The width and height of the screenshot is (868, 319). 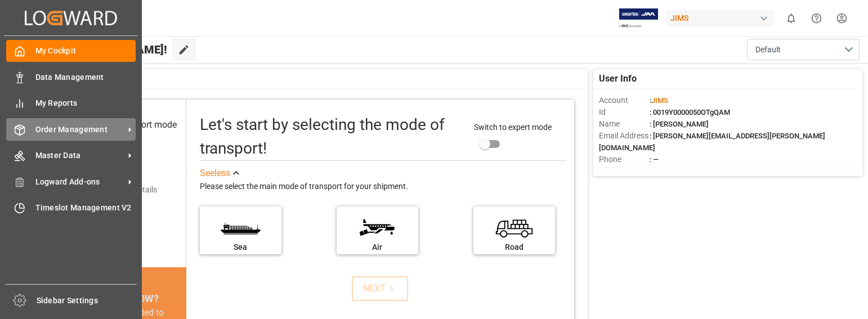 I want to click on div: Air, so click(x=377, y=247).